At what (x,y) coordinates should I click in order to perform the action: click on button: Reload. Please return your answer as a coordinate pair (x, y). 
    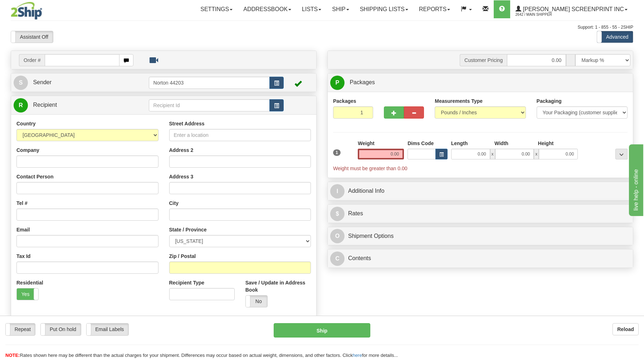
    Looking at the image, I should click on (626, 329).